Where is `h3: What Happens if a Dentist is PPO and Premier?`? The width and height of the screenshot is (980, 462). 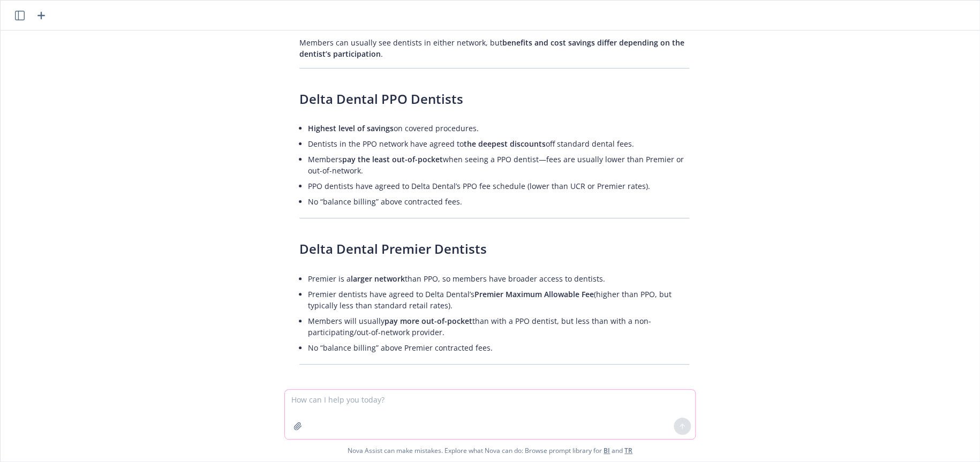 h3: What Happens if a Dentist is PPO and Premier? is located at coordinates (494, 395).